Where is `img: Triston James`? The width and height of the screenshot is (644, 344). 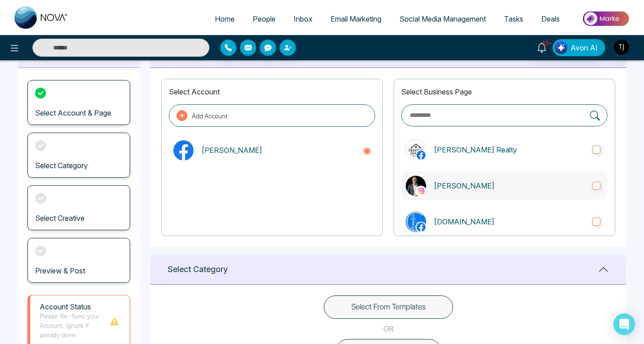
img: Triston James is located at coordinates (416, 186).